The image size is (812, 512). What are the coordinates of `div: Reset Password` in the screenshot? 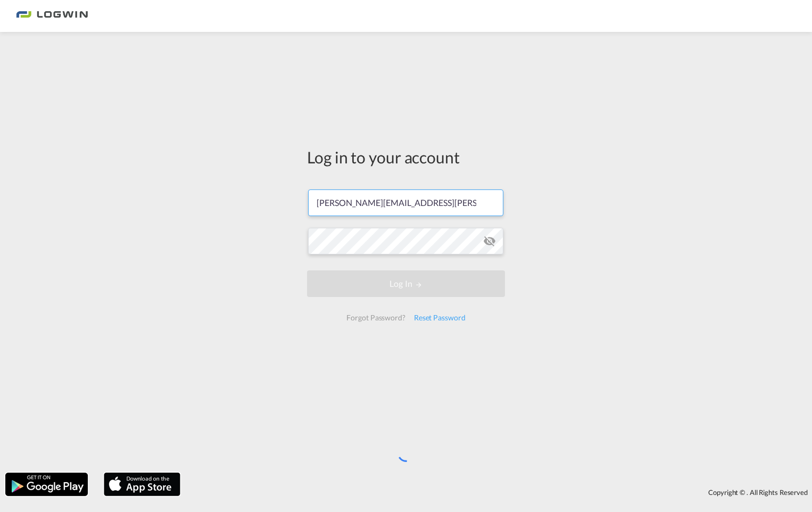 It's located at (440, 318).